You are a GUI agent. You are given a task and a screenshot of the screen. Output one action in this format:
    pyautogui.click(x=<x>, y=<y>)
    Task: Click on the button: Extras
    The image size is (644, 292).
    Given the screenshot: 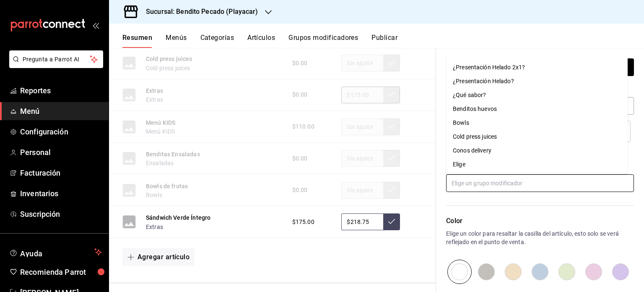 What is the action you would take?
    pyautogui.click(x=154, y=227)
    